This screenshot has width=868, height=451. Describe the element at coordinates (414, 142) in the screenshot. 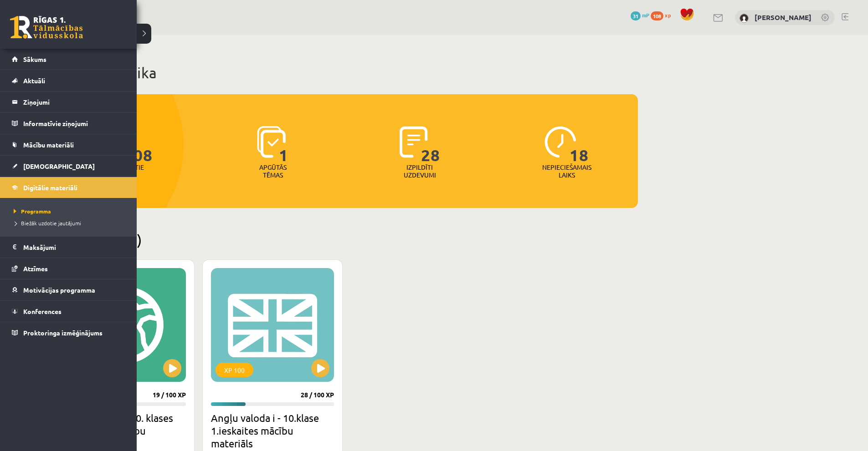

I see `img: icon-completed-tasks-ad58ae20a441b2904462921112bc710f1caf180af7a3daa7317a5a94f2d26646.svg` at that location.